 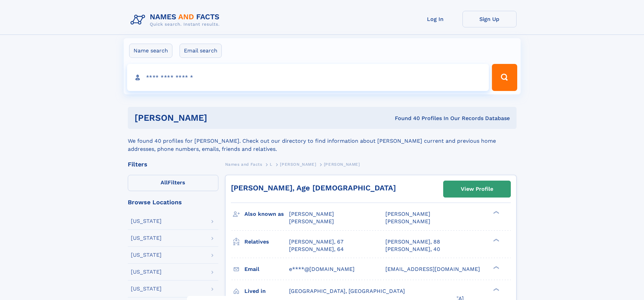 I want to click on div: Browse Locations, so click(x=173, y=202).